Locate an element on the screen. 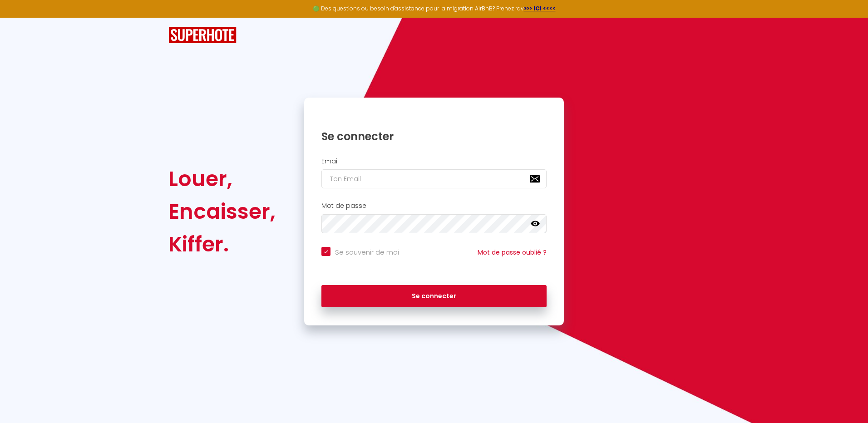 The image size is (868, 423). img: SuperHote logo is located at coordinates (202, 35).